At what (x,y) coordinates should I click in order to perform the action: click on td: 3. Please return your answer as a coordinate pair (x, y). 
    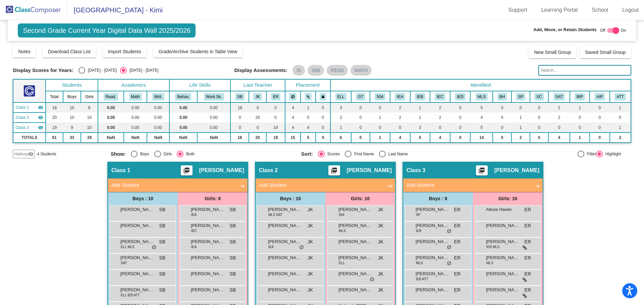
    Looking at the image, I should click on (420, 128).